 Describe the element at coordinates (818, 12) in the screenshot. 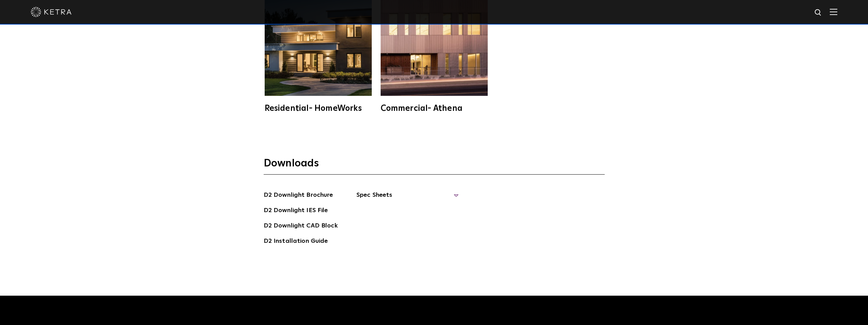

I see `img: search icon` at that location.